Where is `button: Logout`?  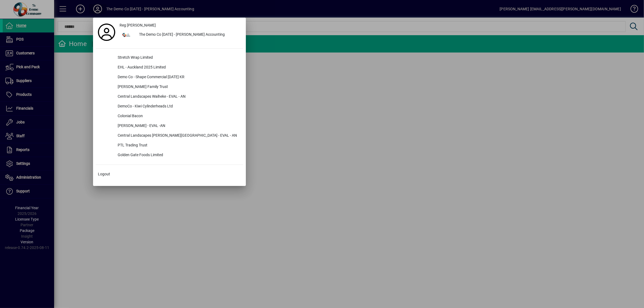 button: Logout is located at coordinates (169, 174).